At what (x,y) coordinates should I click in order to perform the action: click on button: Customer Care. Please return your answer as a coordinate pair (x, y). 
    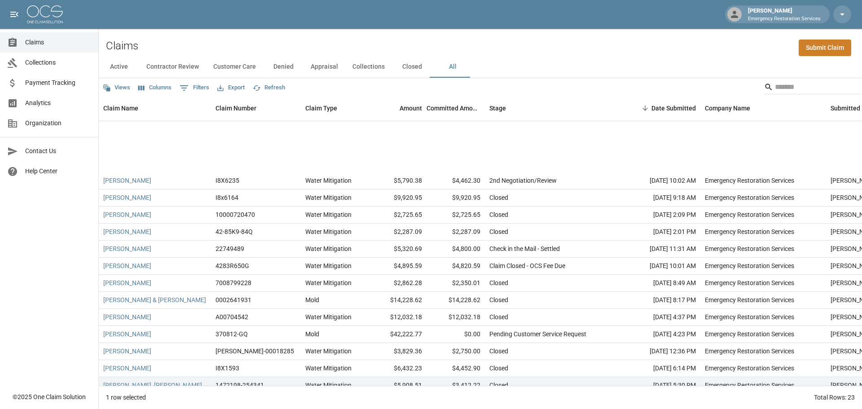
    Looking at the image, I should click on (234, 67).